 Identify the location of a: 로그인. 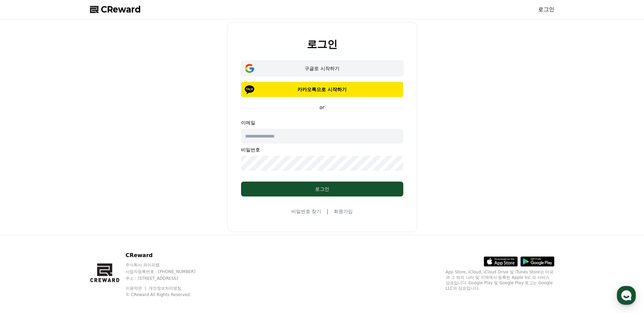
(546, 10).